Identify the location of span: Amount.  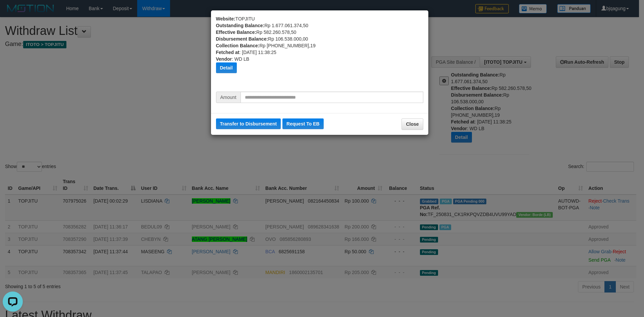
(228, 97).